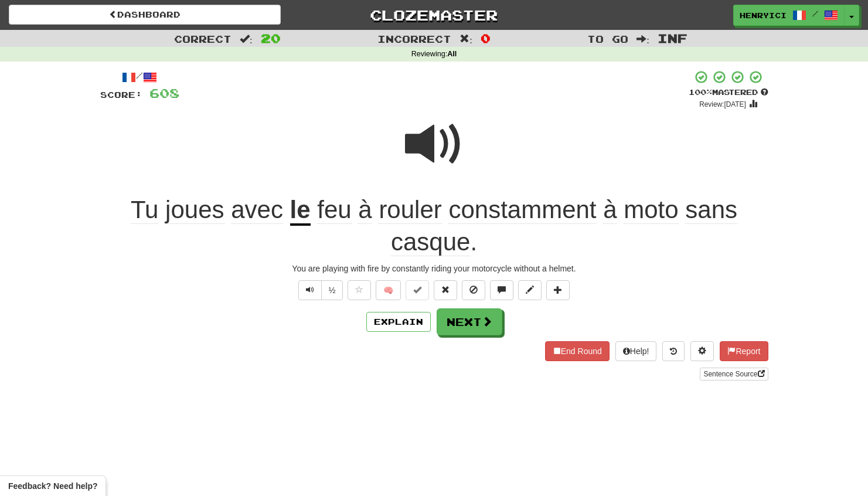 Image resolution: width=868 pixels, height=496 pixels. Describe the element at coordinates (789, 16) in the screenshot. I see `a: Henryici /` at that location.